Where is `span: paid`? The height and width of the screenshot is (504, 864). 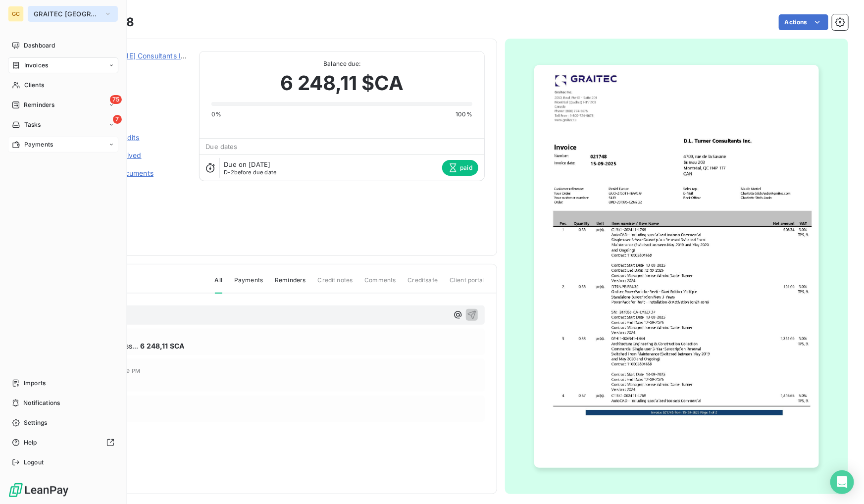
span: paid is located at coordinates (460, 168).